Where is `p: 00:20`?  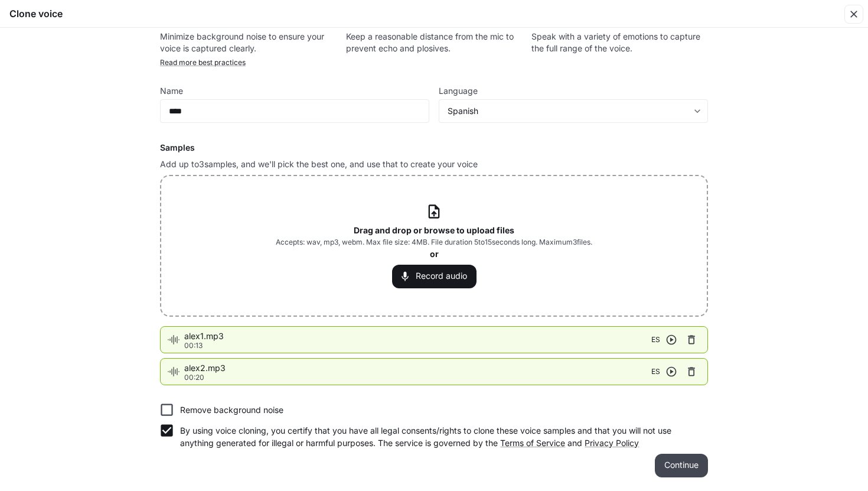 p: 00:20 is located at coordinates (417, 377).